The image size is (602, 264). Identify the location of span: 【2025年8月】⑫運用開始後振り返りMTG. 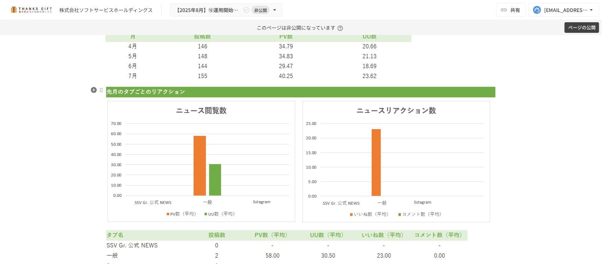
(208, 10).